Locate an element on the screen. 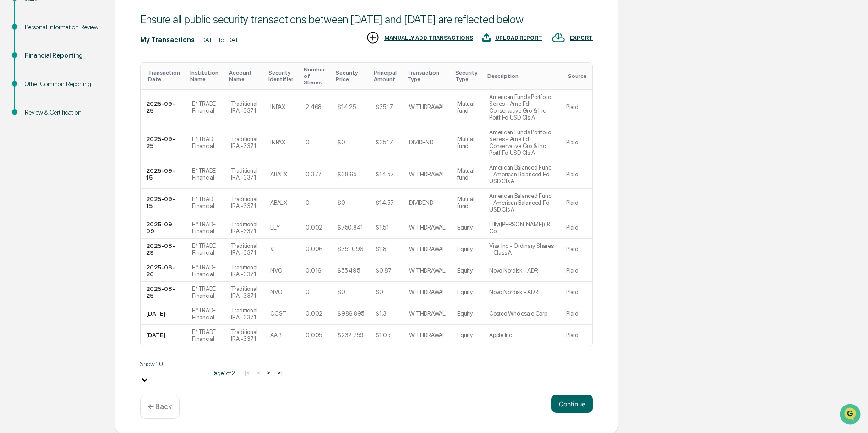  div: Review & Certification is located at coordinates (62, 112).